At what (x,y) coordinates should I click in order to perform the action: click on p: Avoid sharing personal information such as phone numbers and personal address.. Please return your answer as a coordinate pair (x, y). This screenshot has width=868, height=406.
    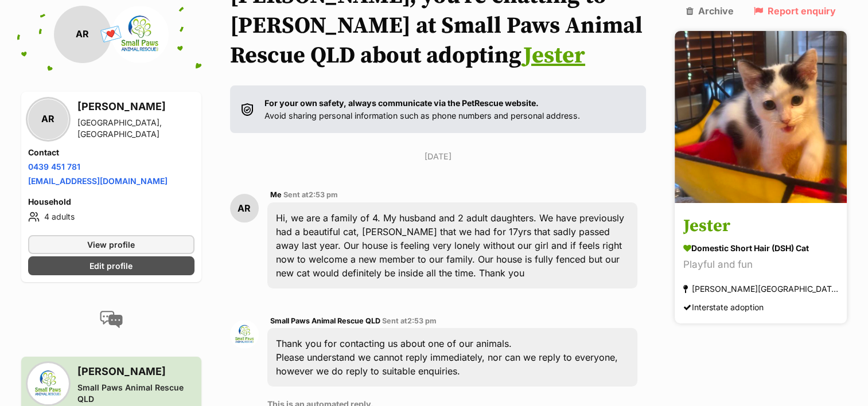
    Looking at the image, I should click on (422, 109).